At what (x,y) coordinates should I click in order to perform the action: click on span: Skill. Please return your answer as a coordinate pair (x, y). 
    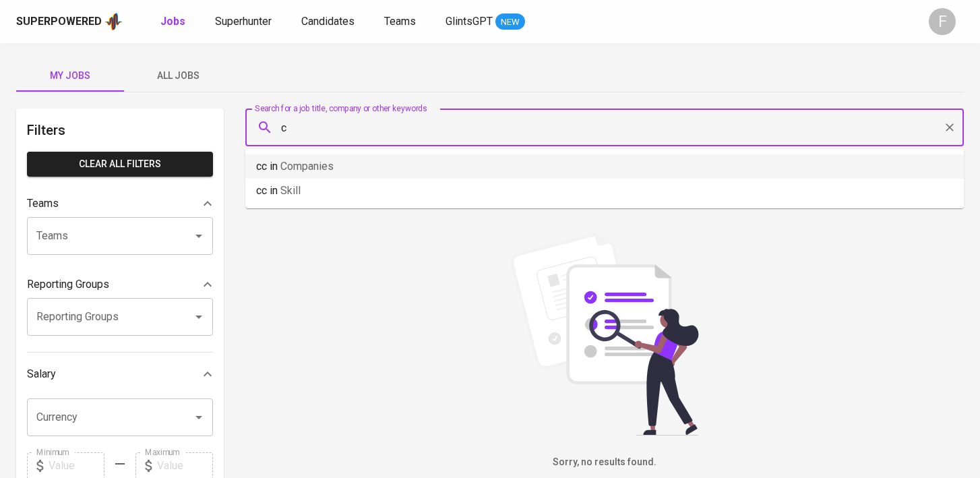
    Looking at the image, I should click on (290, 190).